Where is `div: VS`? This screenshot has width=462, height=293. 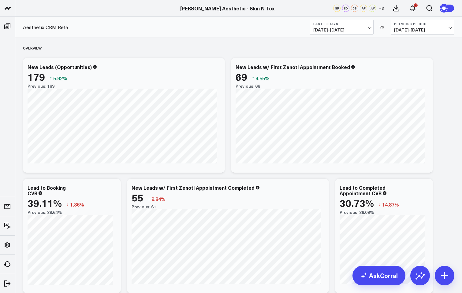
div: VS is located at coordinates (382, 27).